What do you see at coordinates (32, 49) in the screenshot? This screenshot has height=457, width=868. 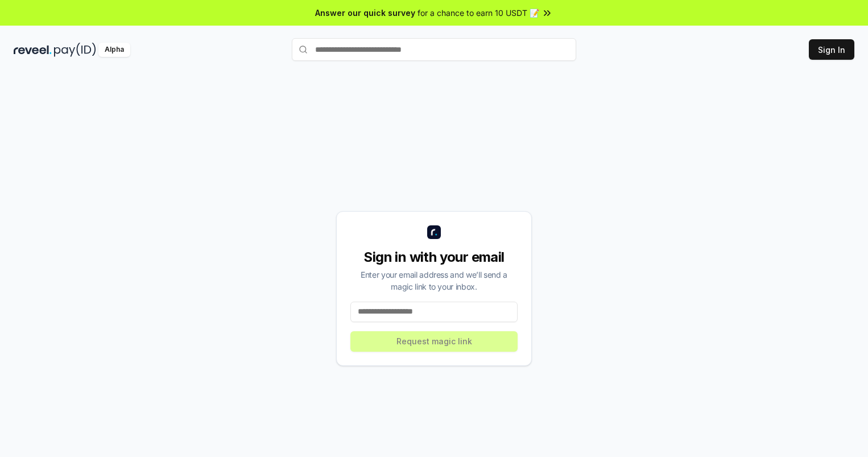 I see `img: reveel_dark` at bounding box center [32, 49].